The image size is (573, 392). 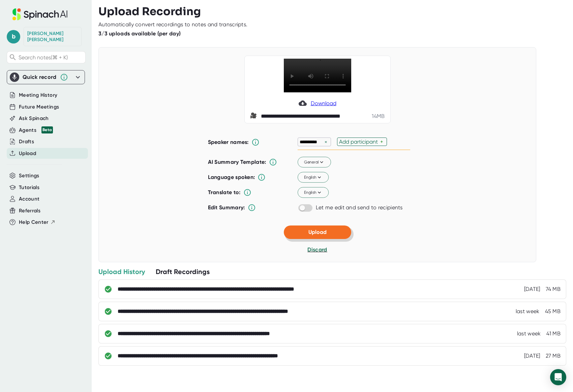 I want to click on span: Help Center, so click(x=34, y=222).